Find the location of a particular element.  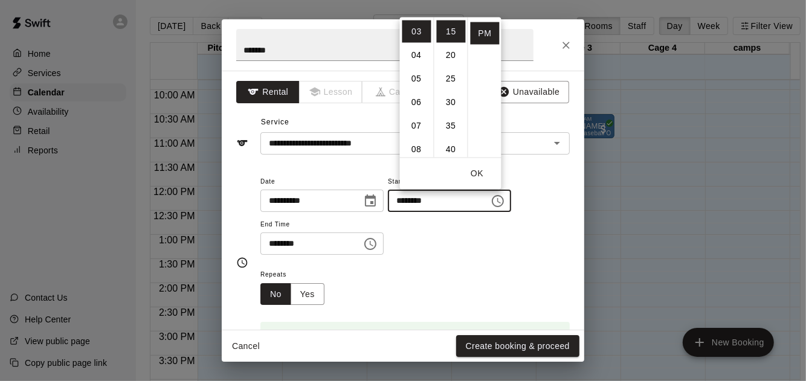

button: Close is located at coordinates (566, 45).